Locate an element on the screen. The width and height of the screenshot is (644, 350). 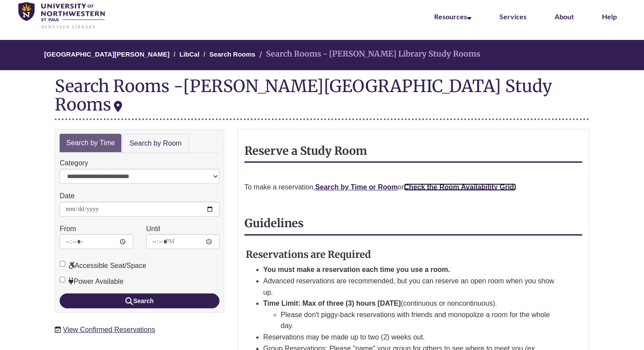
a: Help is located at coordinates (609, 16).